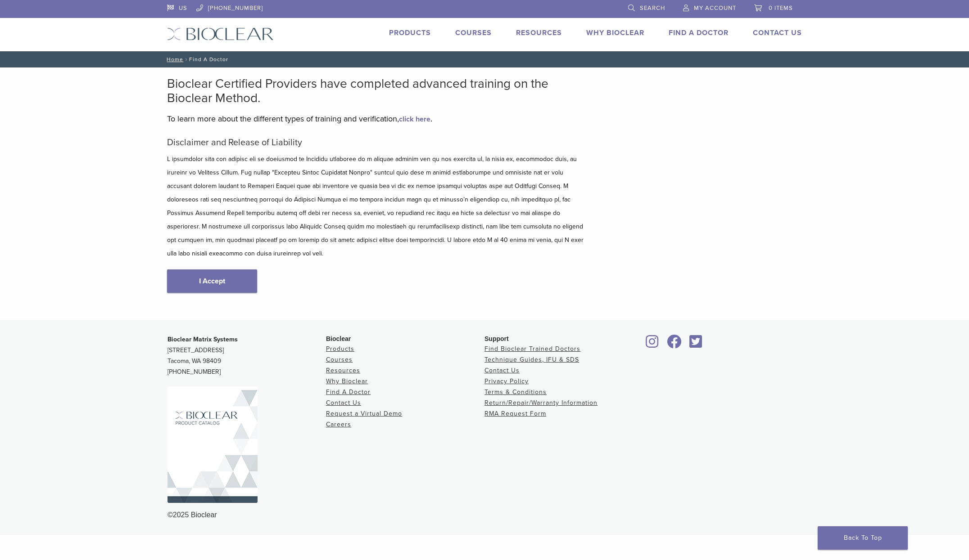  What do you see at coordinates (338, 424) in the screenshot?
I see `a: Careers` at bounding box center [338, 424].